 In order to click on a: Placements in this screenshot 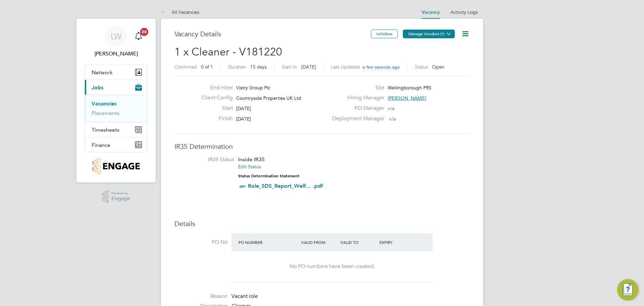, I will do `click(105, 113)`.